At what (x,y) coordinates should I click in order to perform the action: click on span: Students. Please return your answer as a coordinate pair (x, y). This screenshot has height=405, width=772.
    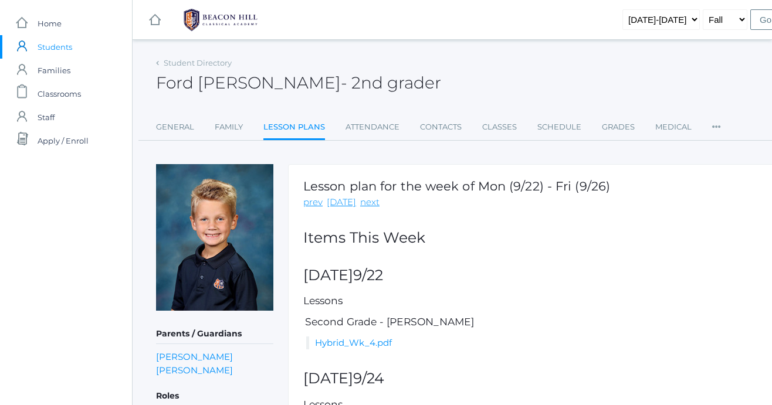
    Looking at the image, I should click on (55, 47).